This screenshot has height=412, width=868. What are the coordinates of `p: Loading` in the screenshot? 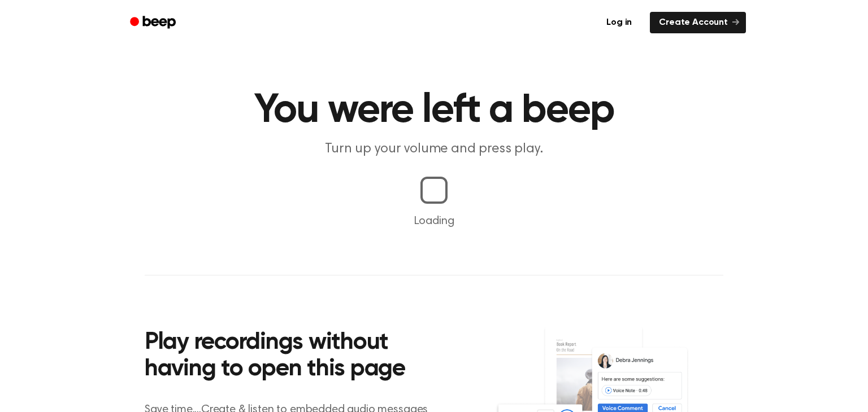 It's located at (434, 222).